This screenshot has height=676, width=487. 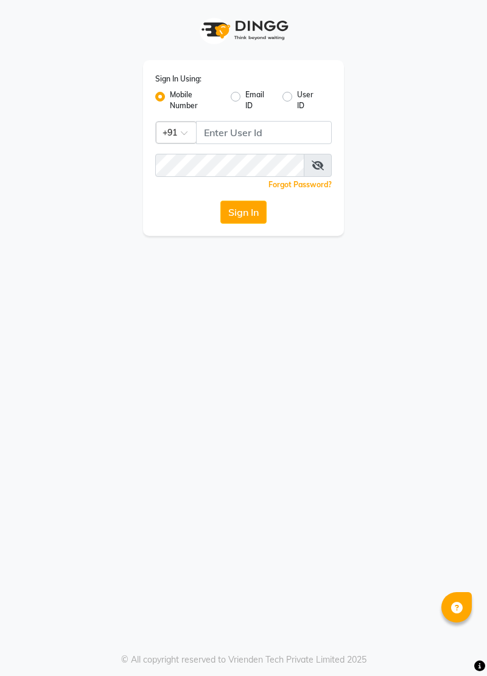 I want to click on button: Sign In, so click(x=243, y=212).